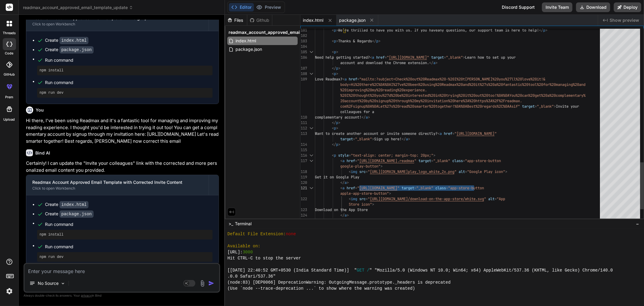 The width and height of the screenshot is (644, 306). Describe the element at coordinates (466, 188) in the screenshot. I see `span: "app-store-button` at that location.